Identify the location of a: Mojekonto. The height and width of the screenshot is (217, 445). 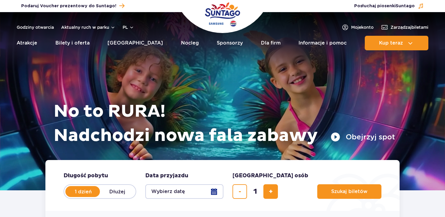
(358, 27).